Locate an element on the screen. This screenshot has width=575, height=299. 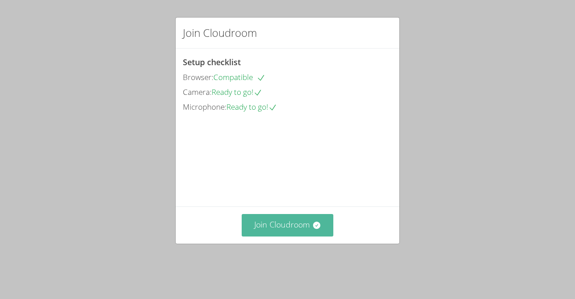
span: Compatible is located at coordinates (240, 77).